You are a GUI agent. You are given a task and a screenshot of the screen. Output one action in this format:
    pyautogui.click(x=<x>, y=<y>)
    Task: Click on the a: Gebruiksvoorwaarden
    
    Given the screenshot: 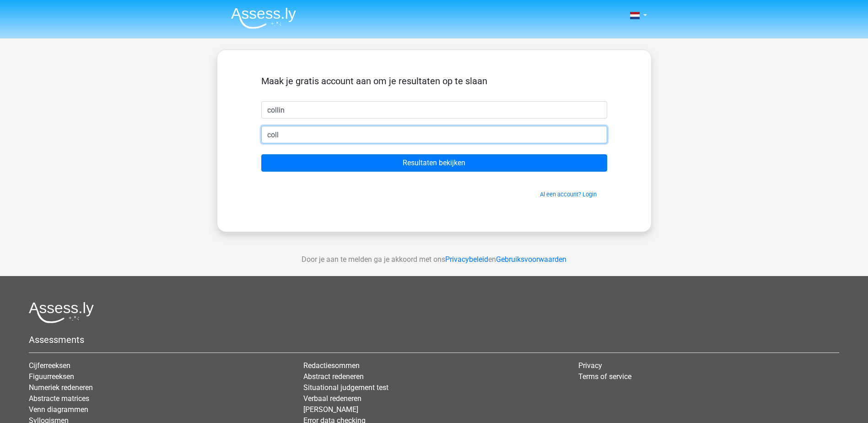 What is the action you would take?
    pyautogui.click(x=531, y=259)
    